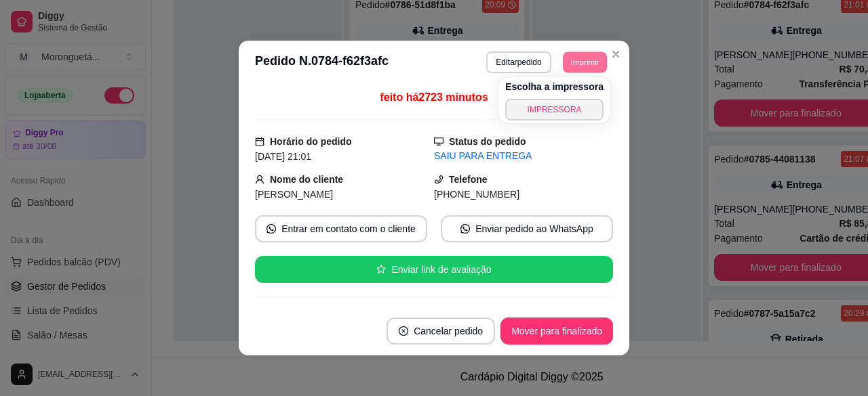  Describe the element at coordinates (527, 229) in the screenshot. I see `button: whats-appEnviar pedido ao WhatsApp` at that location.